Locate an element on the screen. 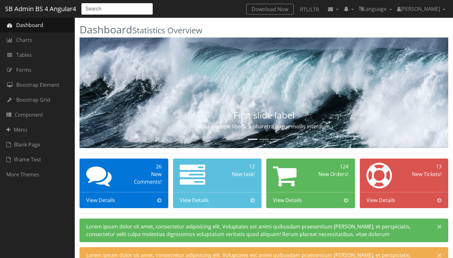 The image size is (453, 258). a: Language is located at coordinates (375, 9).